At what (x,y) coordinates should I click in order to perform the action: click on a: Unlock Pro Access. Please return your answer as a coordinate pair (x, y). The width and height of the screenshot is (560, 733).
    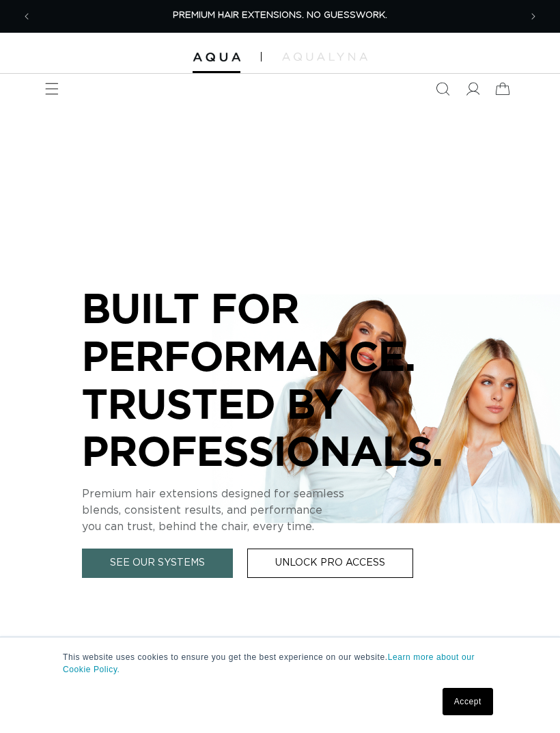
    Looking at the image, I should click on (330, 563).